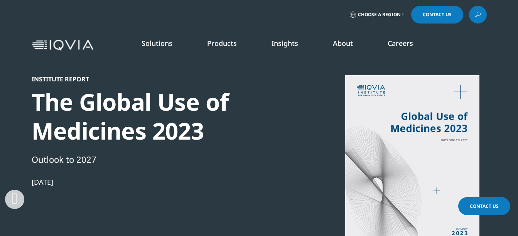  What do you see at coordinates (400, 43) in the screenshot?
I see `a: Careers` at bounding box center [400, 43].